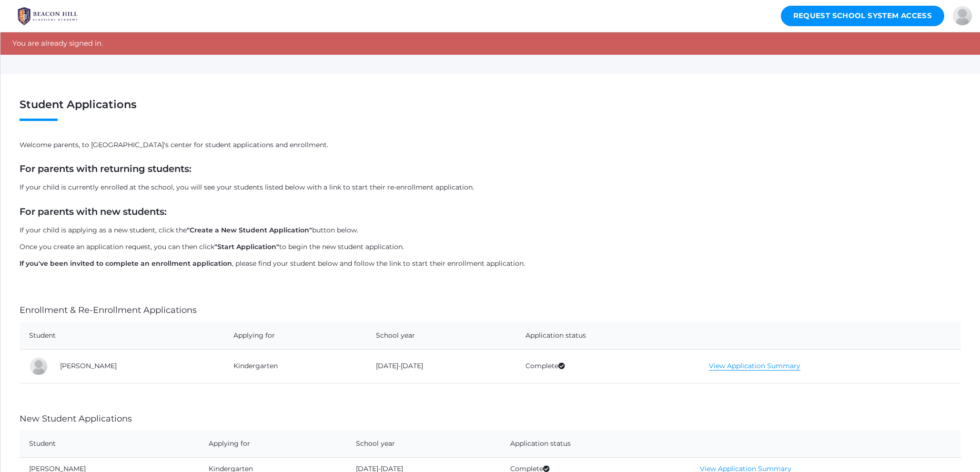  Describe the element at coordinates (962, 16) in the screenshot. I see `div: Abraham Lopez` at that location.